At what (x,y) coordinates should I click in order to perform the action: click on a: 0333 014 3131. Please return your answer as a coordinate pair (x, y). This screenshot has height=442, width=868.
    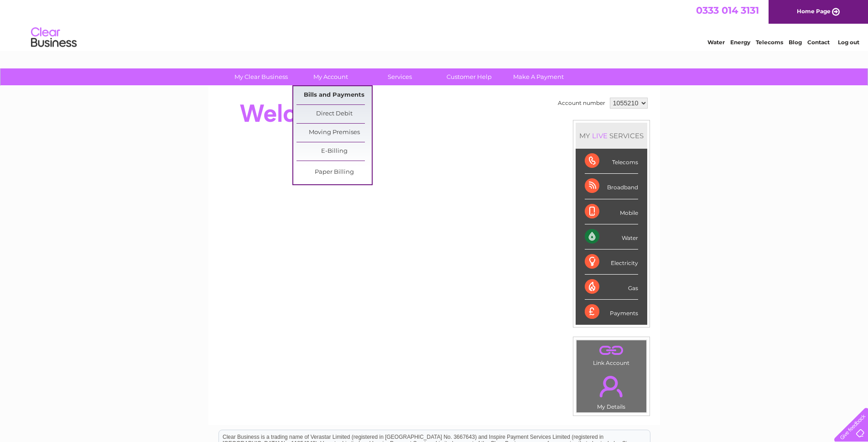
    Looking at the image, I should click on (728, 10).